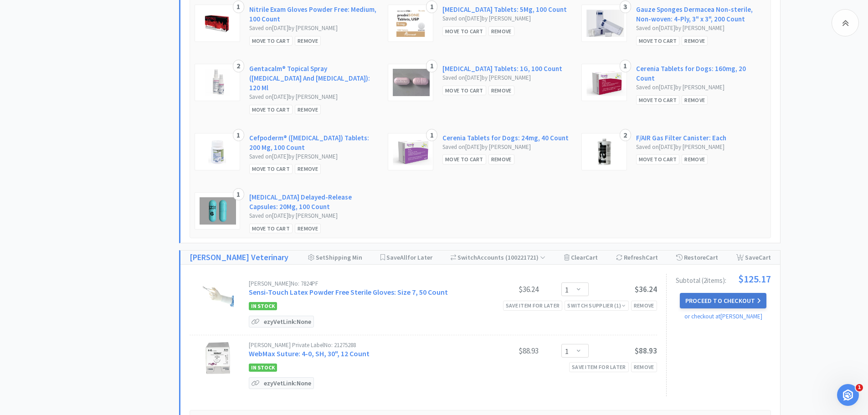  Describe the element at coordinates (320, 257) in the screenshot. I see `span: Set` at that location.